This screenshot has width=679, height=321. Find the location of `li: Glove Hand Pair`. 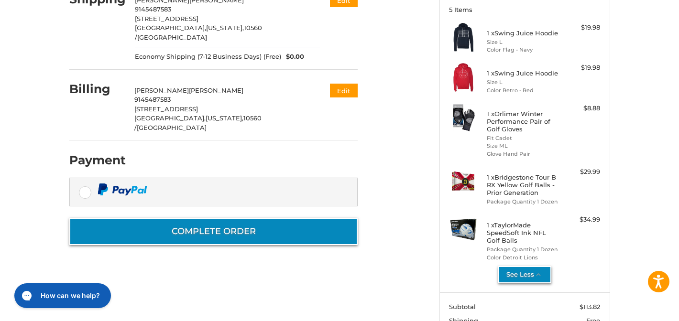

li: Glove Hand Pair is located at coordinates (523, 154).